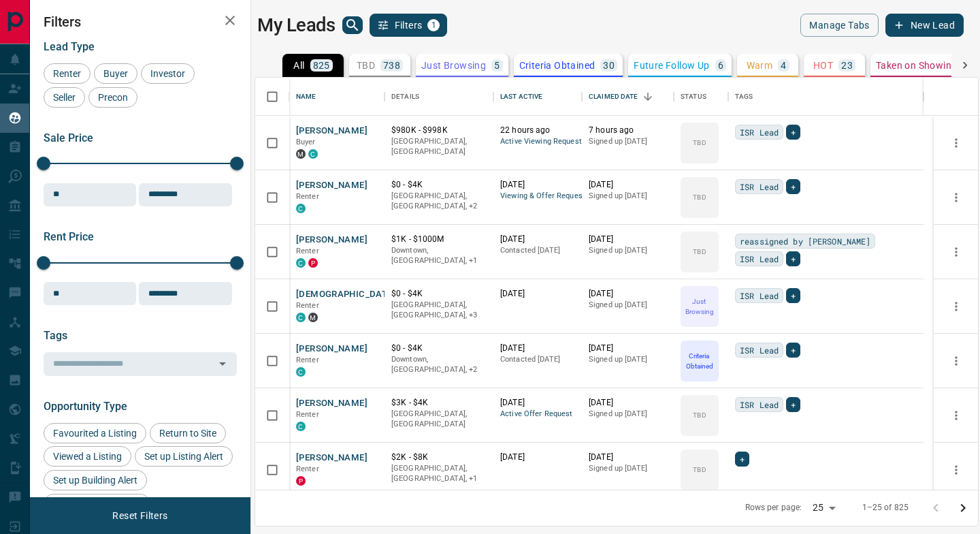 This screenshot has height=534, width=980. What do you see at coordinates (87, 456) in the screenshot?
I see `span: Viewed a Listing` at bounding box center [87, 456].